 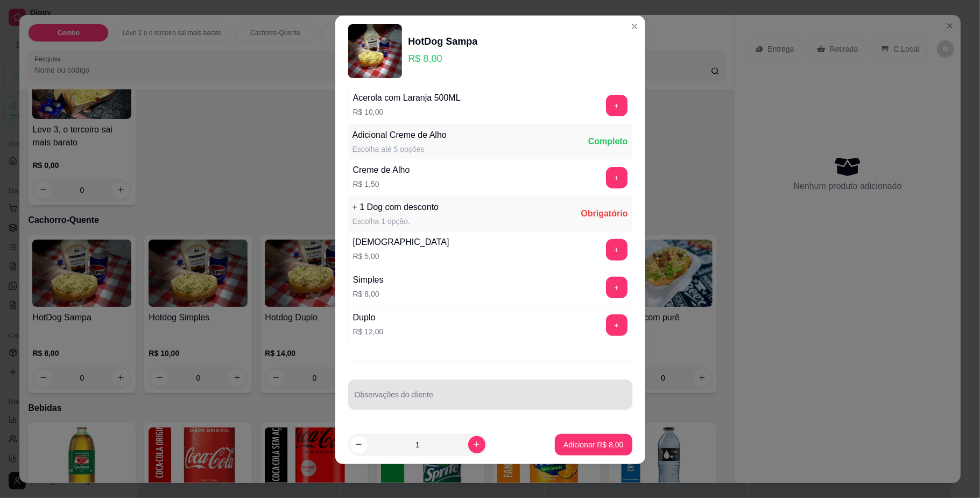 I want to click on img: product-image, so click(x=375, y=51).